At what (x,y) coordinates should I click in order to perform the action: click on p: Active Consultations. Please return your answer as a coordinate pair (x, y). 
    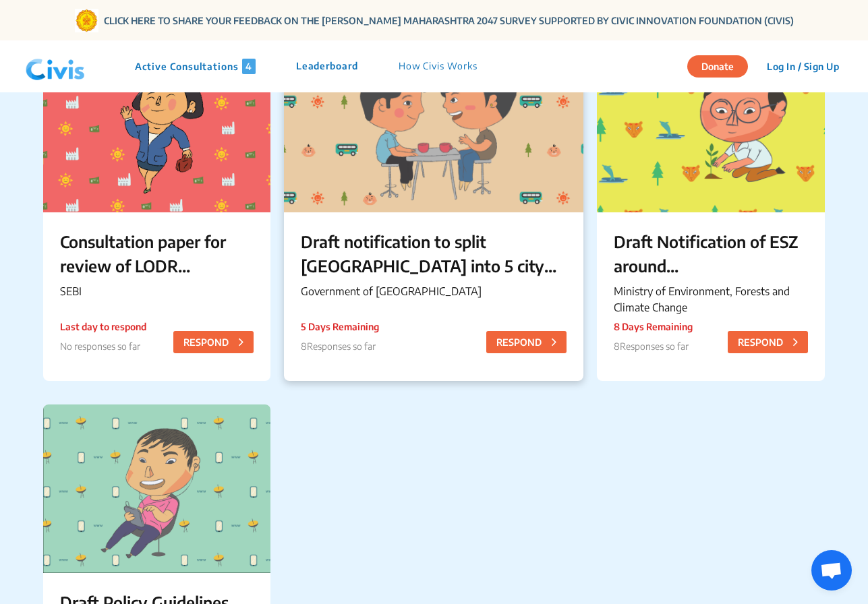
    Looking at the image, I should click on (195, 66).